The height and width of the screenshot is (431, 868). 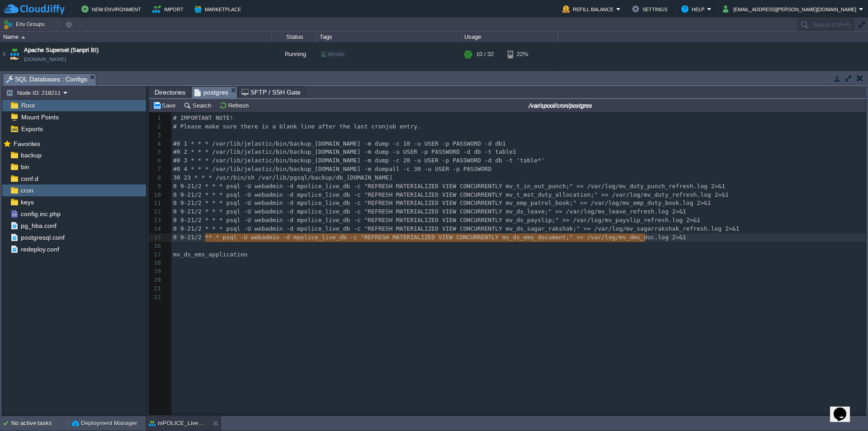 I want to click on div: Name, so click(x=136, y=37).